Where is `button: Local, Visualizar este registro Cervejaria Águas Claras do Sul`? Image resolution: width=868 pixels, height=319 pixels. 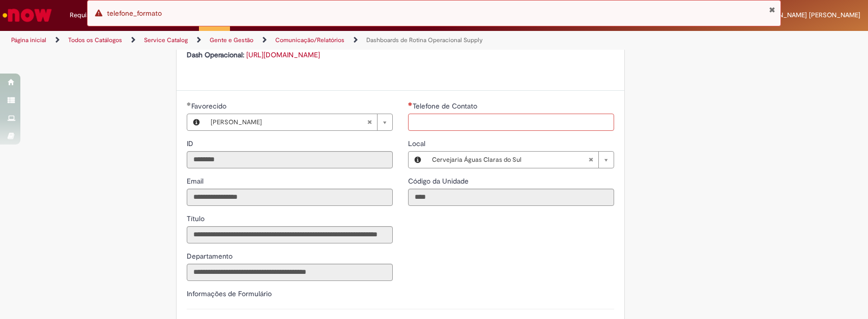 button: Local, Visualizar este registro Cervejaria Águas Claras do Sul is located at coordinates (418, 160).